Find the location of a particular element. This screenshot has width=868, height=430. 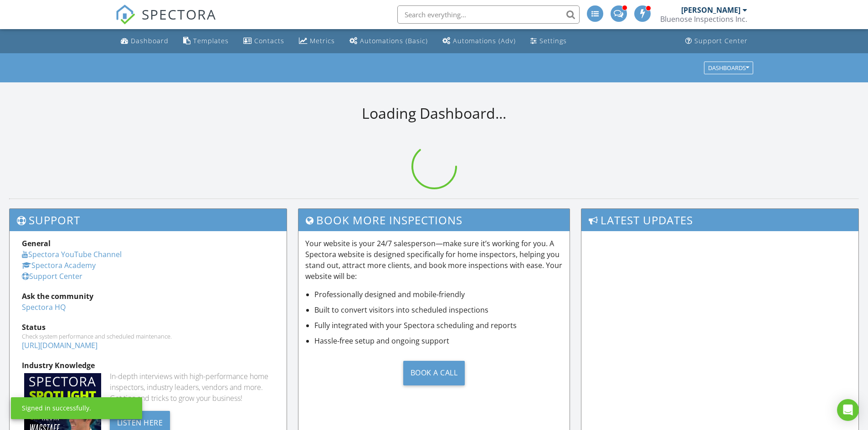

a: SPECTORA is located at coordinates (165, 22).